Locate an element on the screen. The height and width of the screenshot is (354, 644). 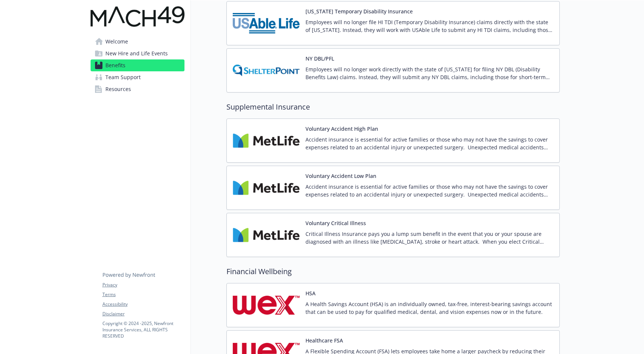
a: Disclaimer is located at coordinates (143, 314).